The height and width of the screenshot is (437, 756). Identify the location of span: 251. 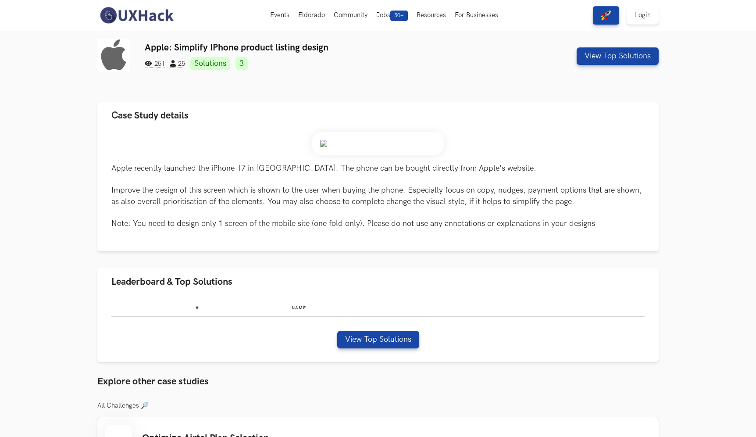
(155, 64).